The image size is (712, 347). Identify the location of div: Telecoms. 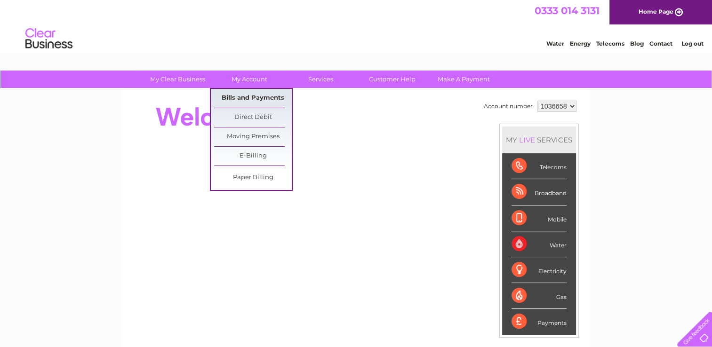
(539, 166).